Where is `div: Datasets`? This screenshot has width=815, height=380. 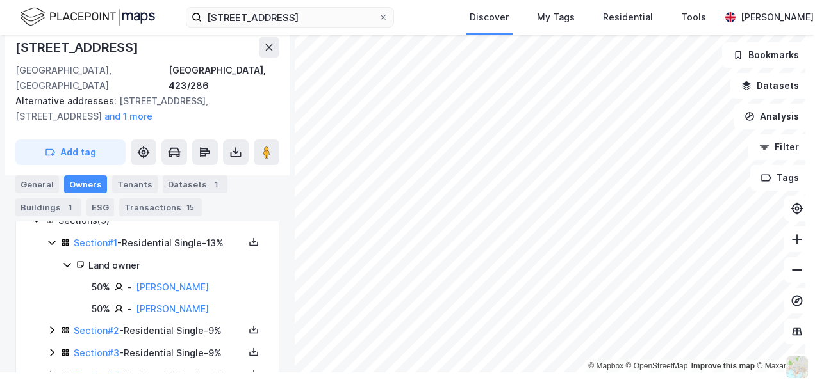
div: Datasets is located at coordinates (195, 184).